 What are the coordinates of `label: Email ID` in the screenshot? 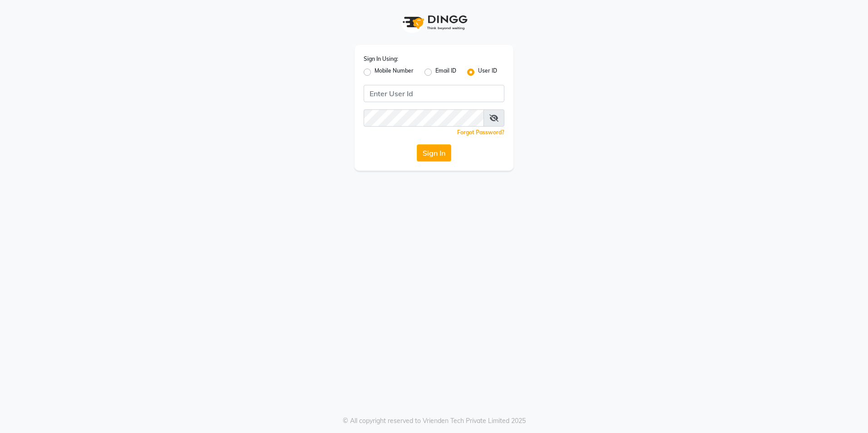 It's located at (446, 72).